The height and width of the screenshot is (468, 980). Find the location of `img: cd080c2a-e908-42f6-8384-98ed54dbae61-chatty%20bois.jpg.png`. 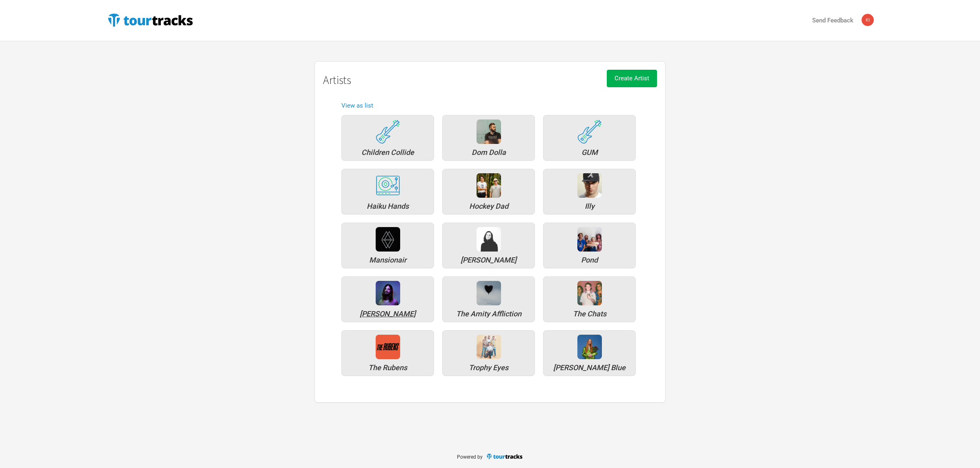

img: cd080c2a-e908-42f6-8384-98ed54dbae61-chatty%20bois.jpg.png is located at coordinates (590, 293).